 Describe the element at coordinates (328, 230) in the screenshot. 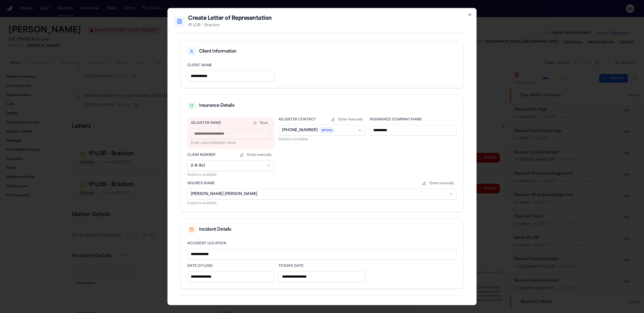

I see `div: Incident Details` at that location.